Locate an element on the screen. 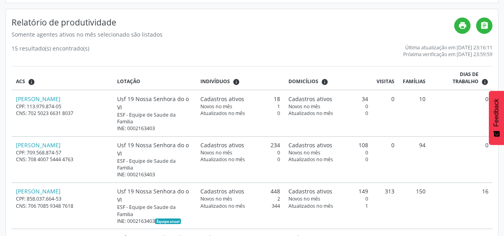 The height and width of the screenshot is (236, 504). i: ACSs que estiveram vinculados a uma UBS neste período, mesmo sem produtividade. is located at coordinates (31, 82).